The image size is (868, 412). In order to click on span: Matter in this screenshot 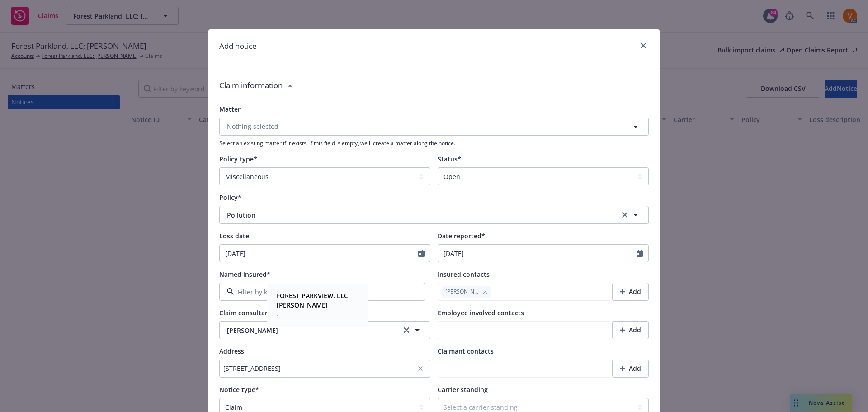, I will do `click(230, 109)`.